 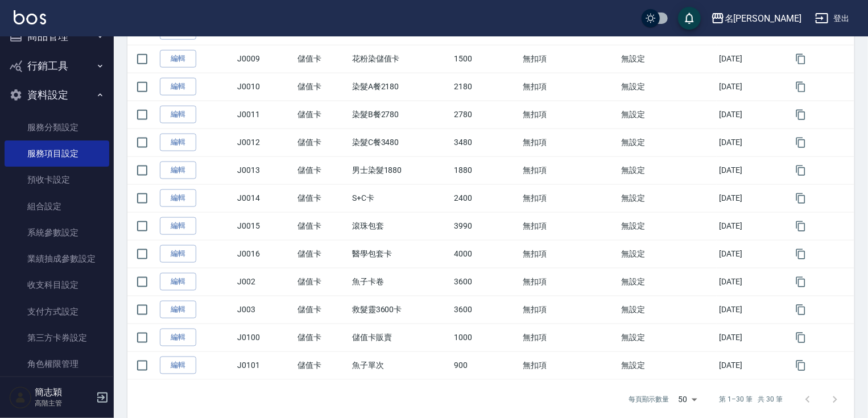 I want to click on td: 2180, so click(x=486, y=87).